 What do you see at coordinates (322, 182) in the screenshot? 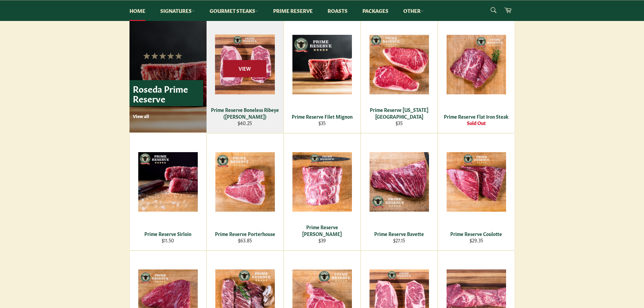
I see `img: Prime Reserve Chuck Roast` at bounding box center [322, 182].